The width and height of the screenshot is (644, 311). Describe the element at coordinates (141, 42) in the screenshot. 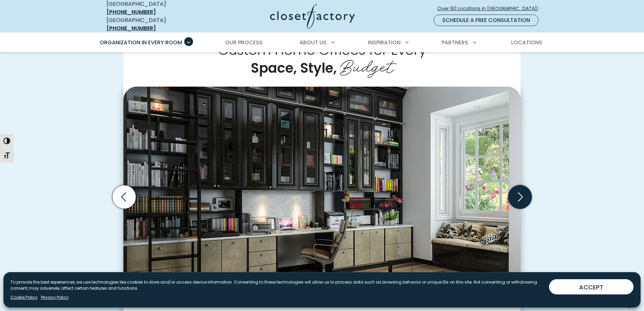

I see `span: Organization in Every Room` at that location.